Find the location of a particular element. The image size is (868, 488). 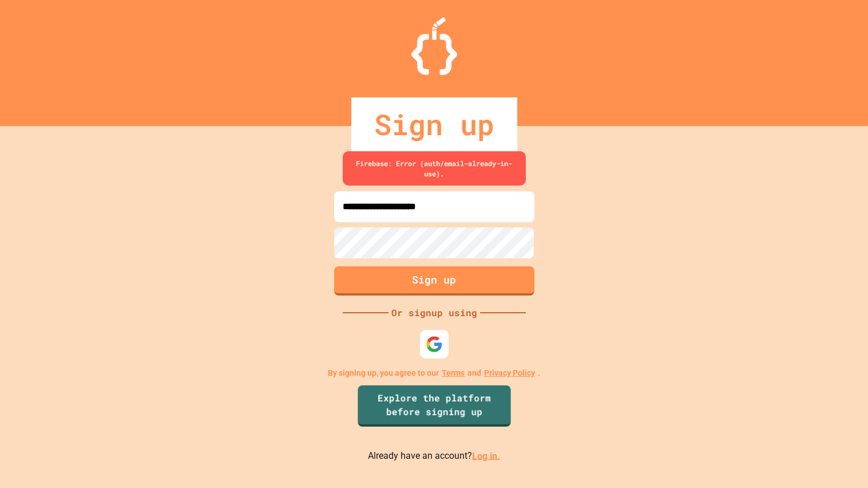

p: Already have an account? is located at coordinates (434, 456).